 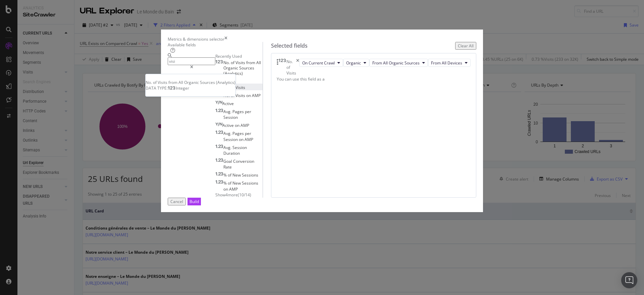 What do you see at coordinates (373, 79) in the screenshot?
I see `div: You can use this field as a` at bounding box center [373, 79].